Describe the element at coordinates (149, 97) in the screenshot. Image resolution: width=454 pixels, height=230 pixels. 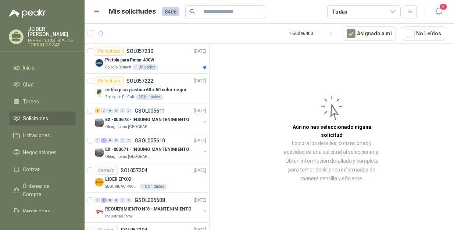
I see `div: 20 Unidades` at that location.